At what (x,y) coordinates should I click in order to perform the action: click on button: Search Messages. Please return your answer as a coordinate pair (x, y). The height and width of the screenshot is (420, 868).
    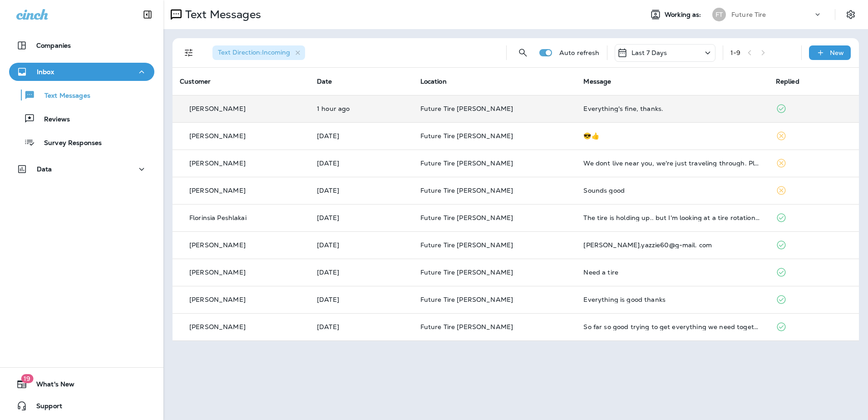
    Looking at the image, I should click on (523, 53).